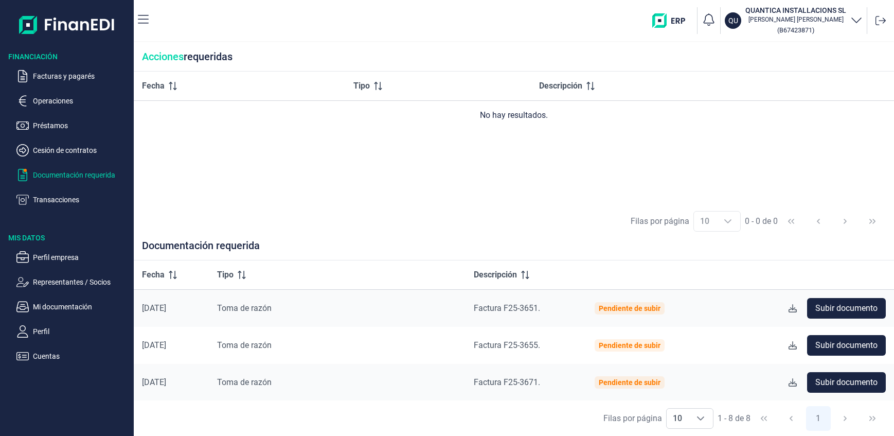 The width and height of the screenshot is (894, 436). What do you see at coordinates (73, 175) in the screenshot?
I see `button: Documentación requerida` at bounding box center [73, 175].